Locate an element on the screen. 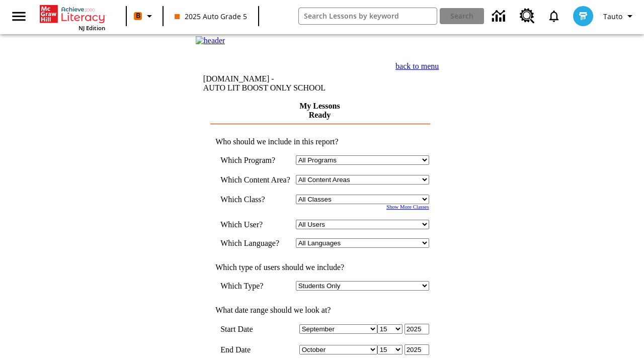 Image resolution: width=644 pixels, height=362 pixels. span: NJ Edition is located at coordinates (92, 28).